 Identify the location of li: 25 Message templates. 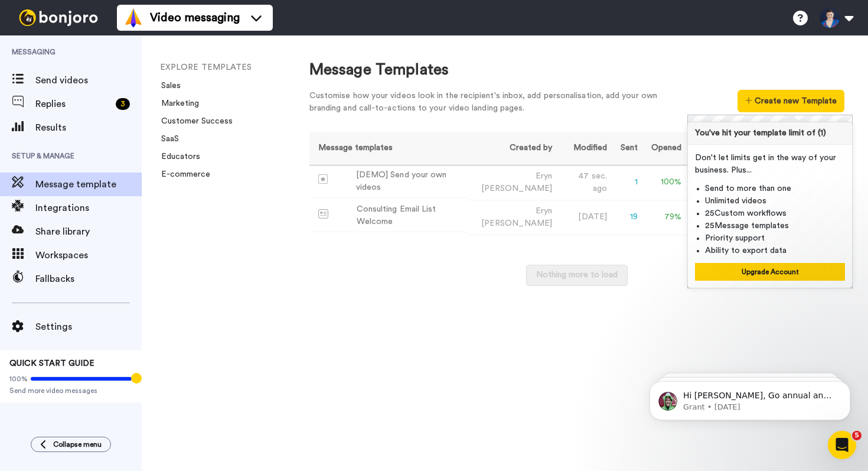
(775, 226).